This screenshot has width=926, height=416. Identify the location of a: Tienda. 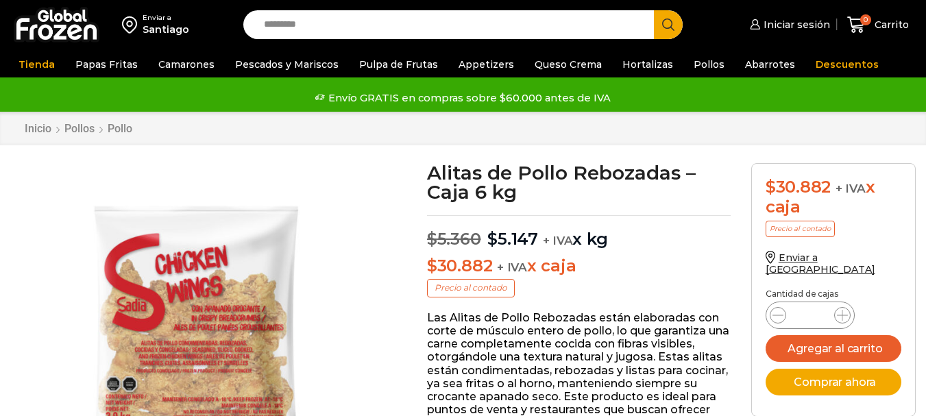
(36, 64).